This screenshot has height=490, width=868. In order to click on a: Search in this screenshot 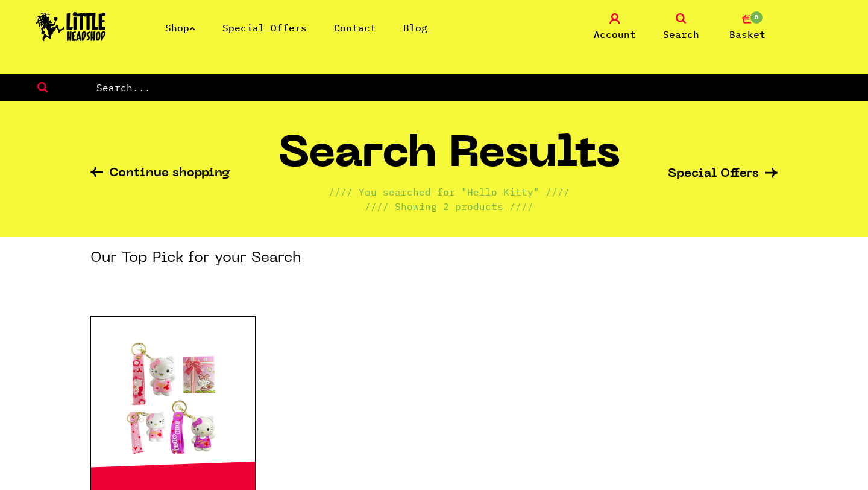, I will do `click(681, 27)`.